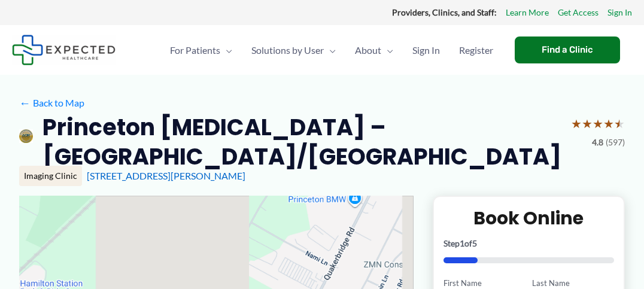 Image resolution: width=644 pixels, height=289 pixels. Describe the element at coordinates (462, 243) in the screenshot. I see `span: 1` at that location.